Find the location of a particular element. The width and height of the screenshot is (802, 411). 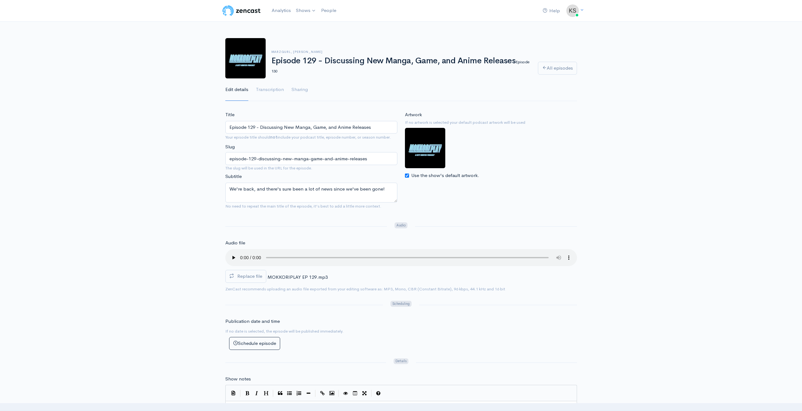

label: Audio file is located at coordinates (235, 243).